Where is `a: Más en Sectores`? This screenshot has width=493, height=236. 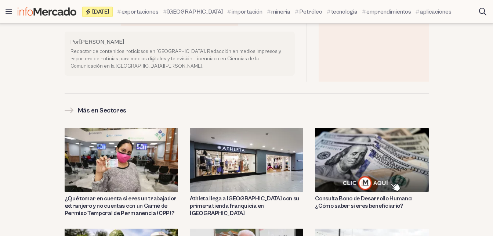 a: Más en Sectores is located at coordinates (95, 111).